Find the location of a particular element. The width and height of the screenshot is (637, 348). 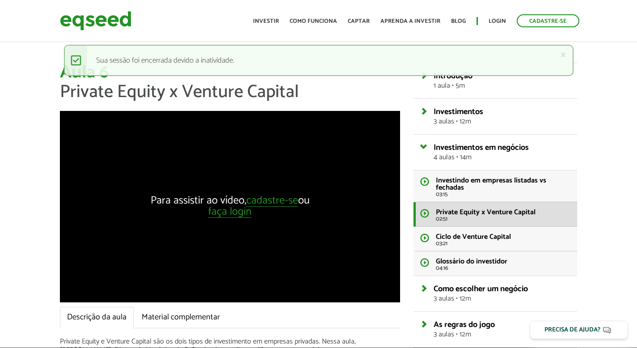

span: 03:21 is located at coordinates (503, 243).